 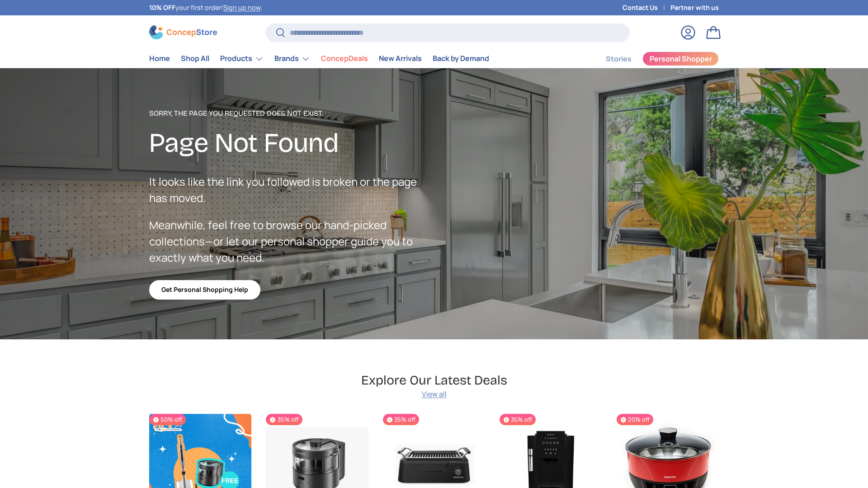 What do you see at coordinates (635, 420) in the screenshot?
I see `span: 20% off` at bounding box center [635, 420].